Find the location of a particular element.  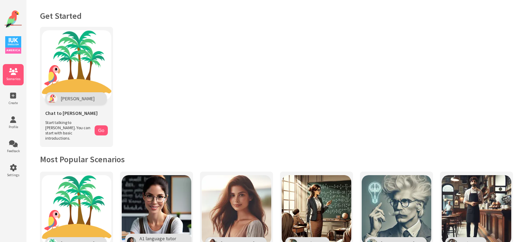

img: Chat with Polly is located at coordinates (76, 65).